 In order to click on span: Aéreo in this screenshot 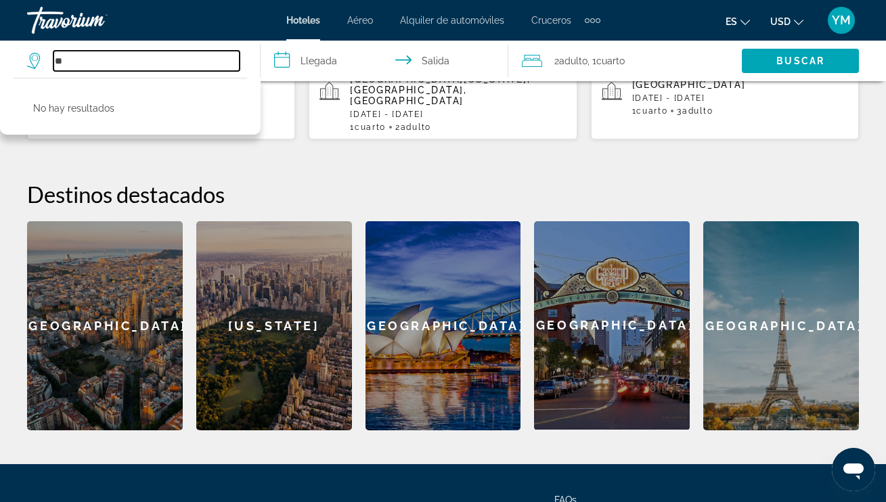, I will do `click(360, 20)`.